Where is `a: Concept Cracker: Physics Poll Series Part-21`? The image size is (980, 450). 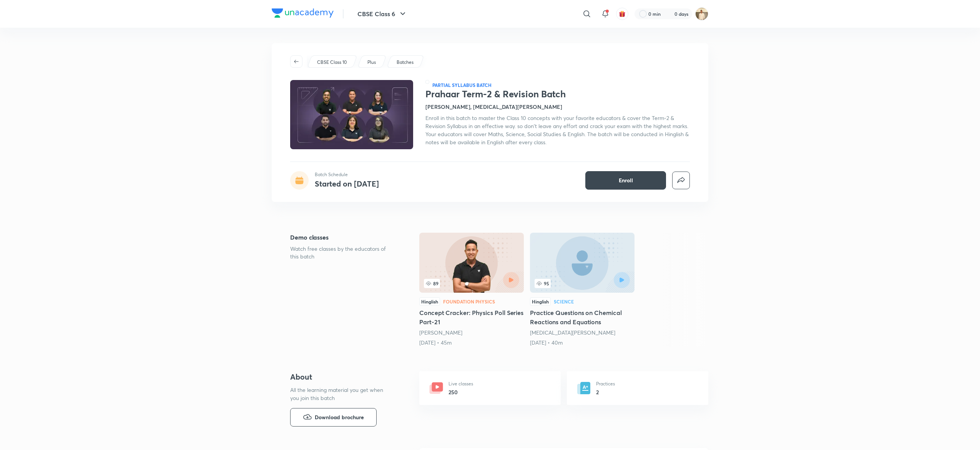
a: Concept Cracker: Physics Poll Series Part-21 is located at coordinates (472, 289).